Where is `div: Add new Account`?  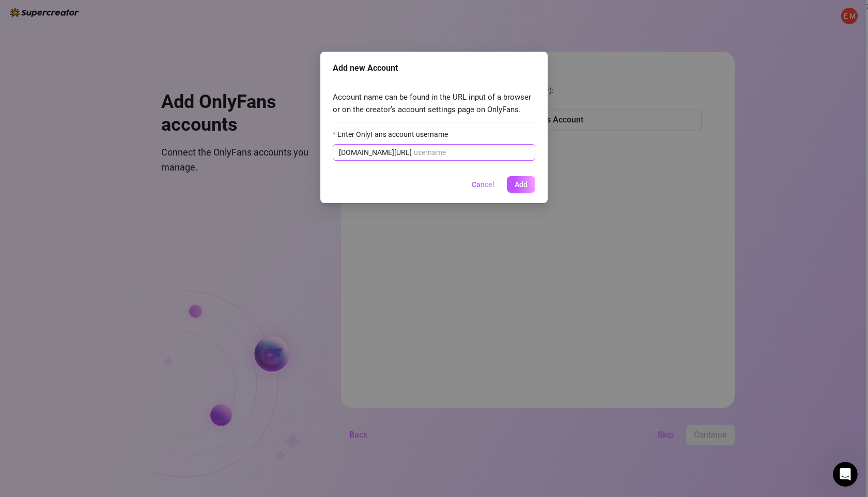 div: Add new Account is located at coordinates (434, 68).